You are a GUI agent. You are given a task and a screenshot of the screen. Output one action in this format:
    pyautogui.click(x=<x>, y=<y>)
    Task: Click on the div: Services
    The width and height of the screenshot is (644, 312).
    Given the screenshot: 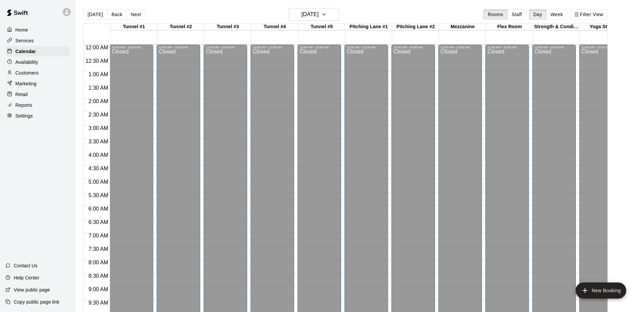 What is the action you would take?
    pyautogui.click(x=37, y=40)
    